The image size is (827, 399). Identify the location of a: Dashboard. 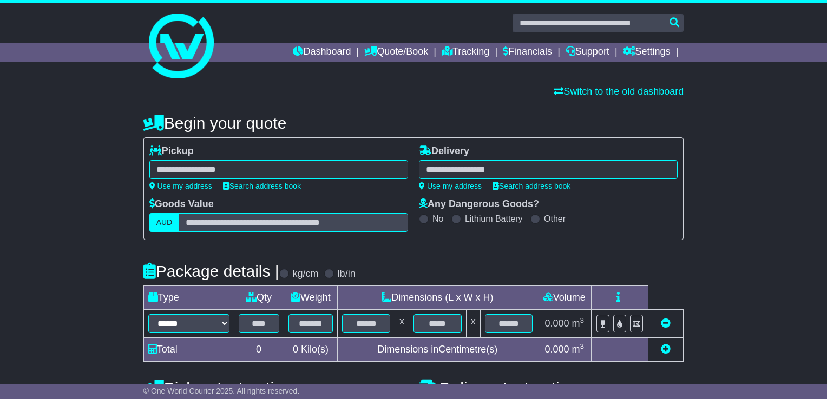
(321, 52).